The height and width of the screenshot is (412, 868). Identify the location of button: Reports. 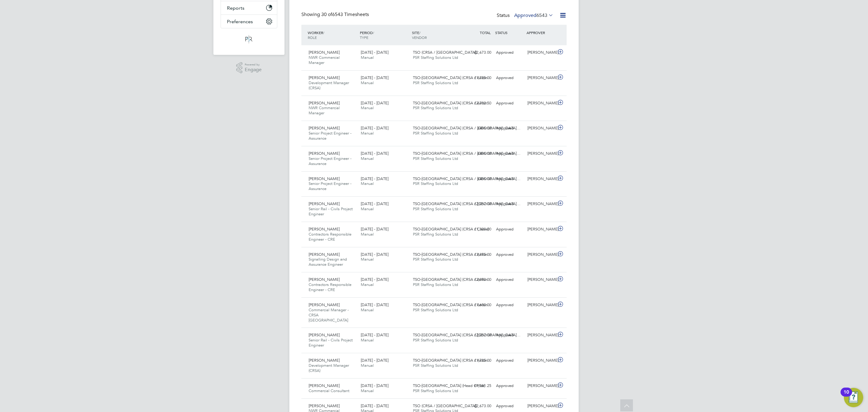
(249, 8).